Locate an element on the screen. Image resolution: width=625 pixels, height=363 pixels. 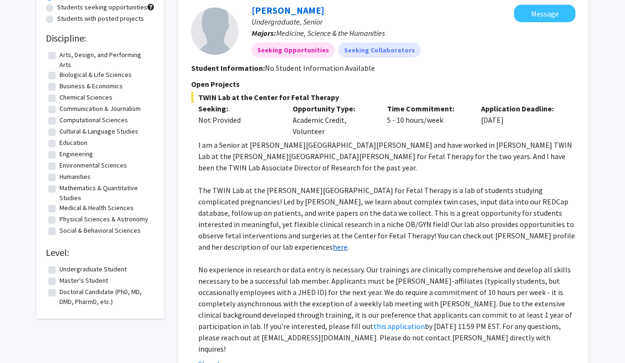
span: Open Projects is located at coordinates (215, 84).